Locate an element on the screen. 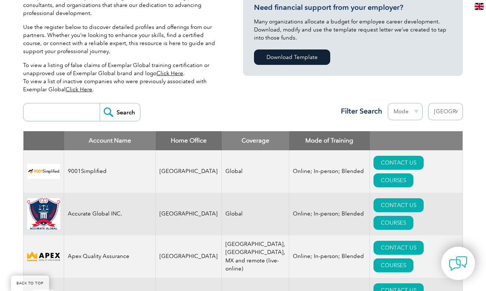  img: contact-chat.png is located at coordinates (458, 264).